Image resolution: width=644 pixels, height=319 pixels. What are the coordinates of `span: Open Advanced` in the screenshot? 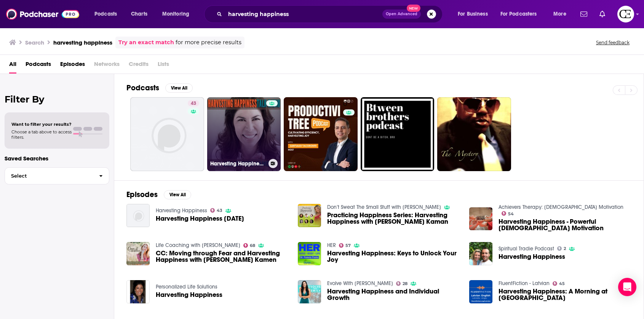 It's located at (401, 14).